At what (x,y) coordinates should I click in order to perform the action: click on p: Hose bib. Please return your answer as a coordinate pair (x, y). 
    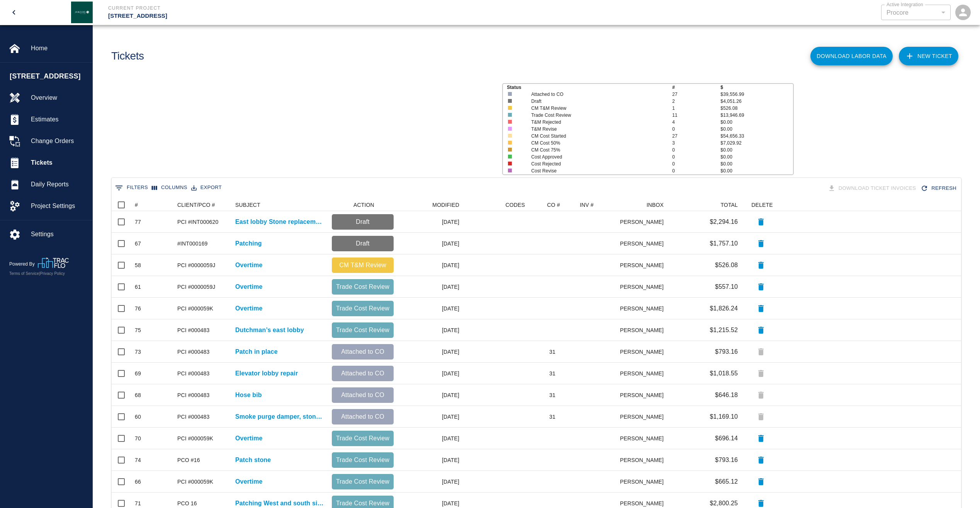
    Looking at the image, I should click on (248, 395).